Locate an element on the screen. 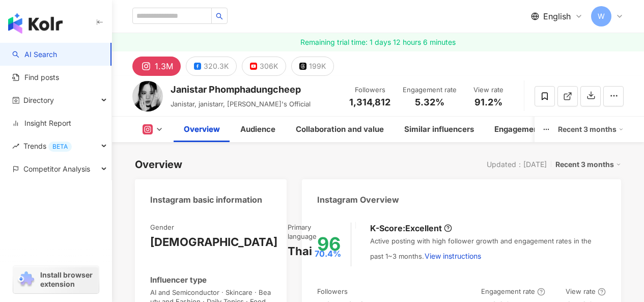 This screenshot has width=644, height=302. div: Collaboration and value is located at coordinates (340, 129).